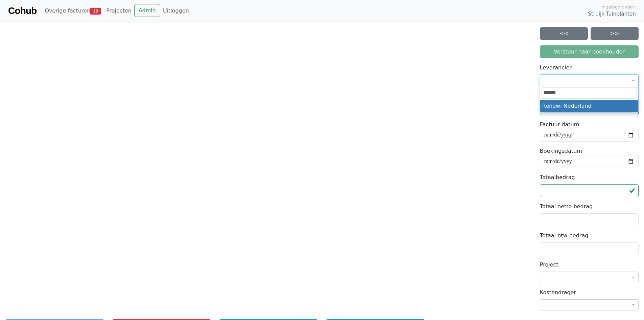 This screenshot has height=320, width=644. What do you see at coordinates (176, 11) in the screenshot?
I see `a: Uitloggen` at bounding box center [176, 11].